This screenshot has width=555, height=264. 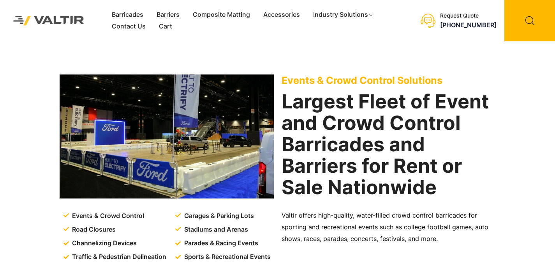 I want to click on a: Contact Us, so click(x=128, y=26).